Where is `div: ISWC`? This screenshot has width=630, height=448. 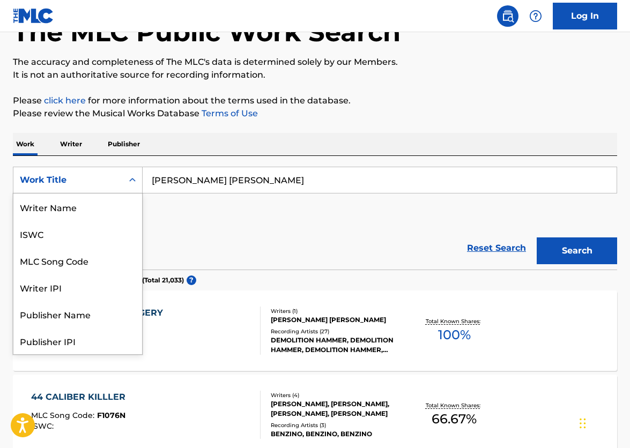
div: ISWC is located at coordinates (78, 234).